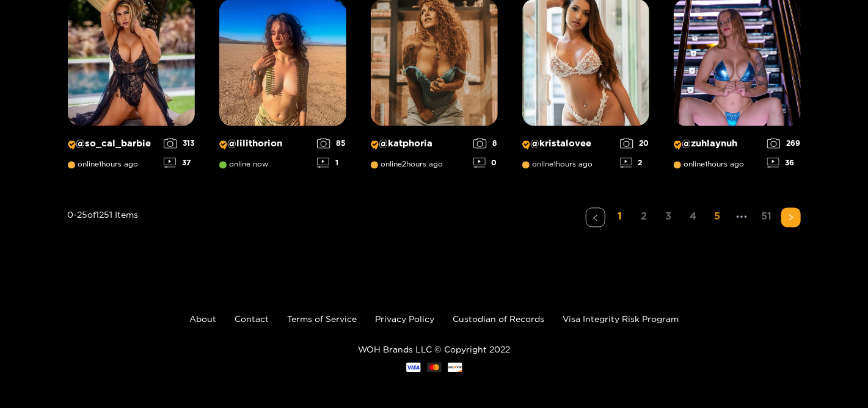 The image size is (868, 408). What do you see at coordinates (595, 219) in the screenshot?
I see `span: left` at bounding box center [595, 219].